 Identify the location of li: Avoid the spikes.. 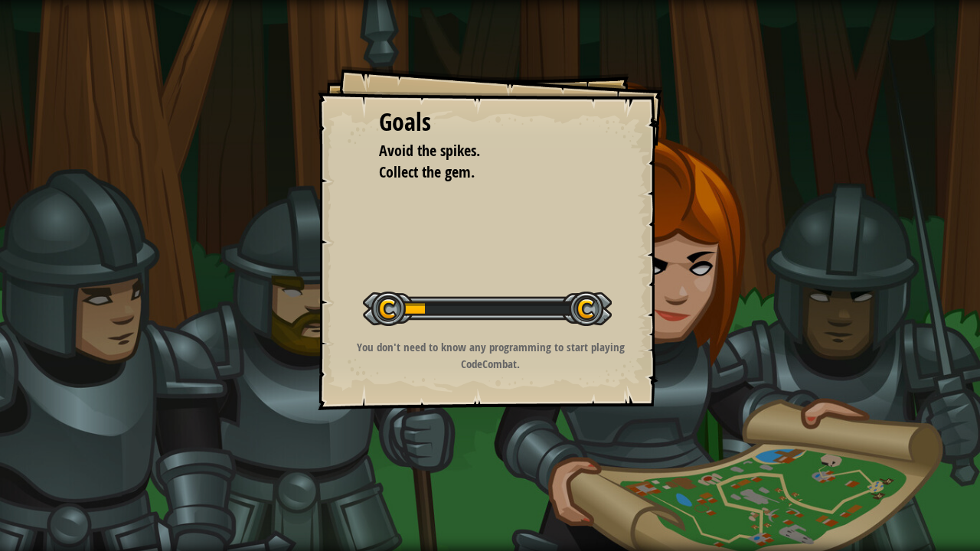
(479, 151).